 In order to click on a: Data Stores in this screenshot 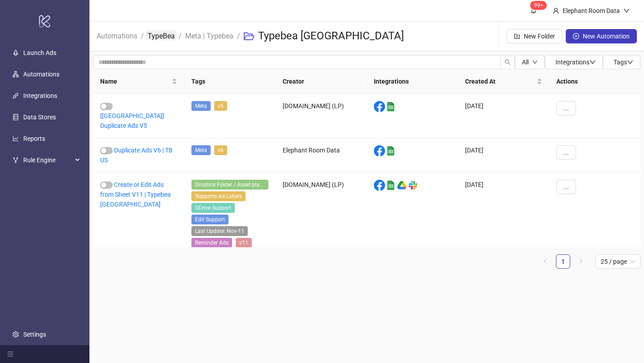, I will do `click(39, 117)`.